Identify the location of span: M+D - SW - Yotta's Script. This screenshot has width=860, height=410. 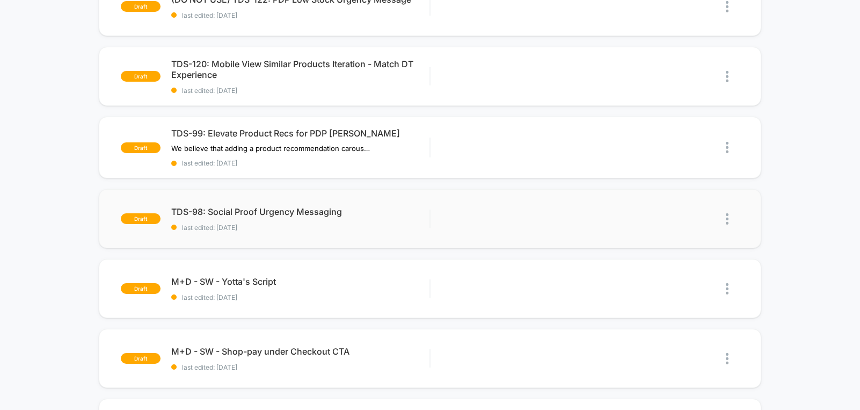
(300, 281).